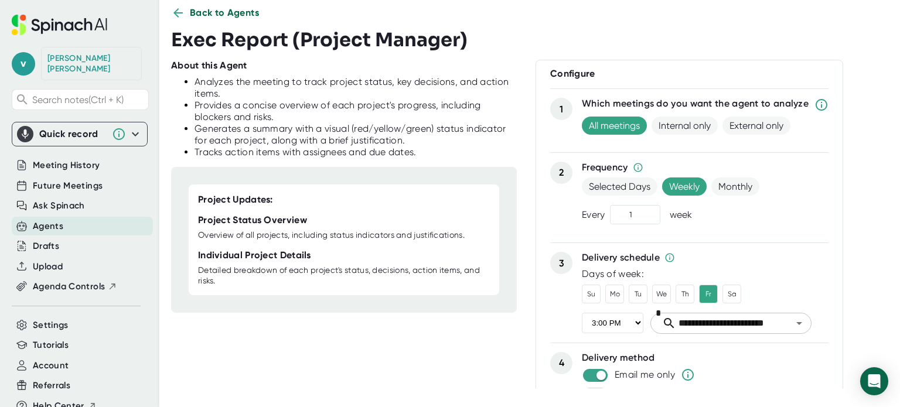 This screenshot has height=407, width=900. Describe the element at coordinates (732, 294) in the screenshot. I see `button: Sa` at that location.